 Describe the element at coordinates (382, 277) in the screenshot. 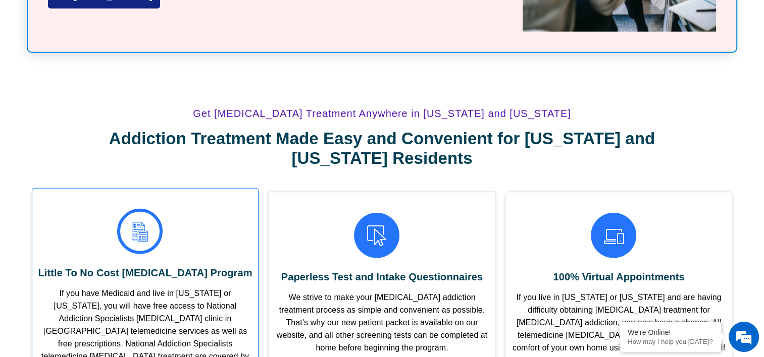

I see `h3: Paperless Test and Intake Questionnaires` at that location.